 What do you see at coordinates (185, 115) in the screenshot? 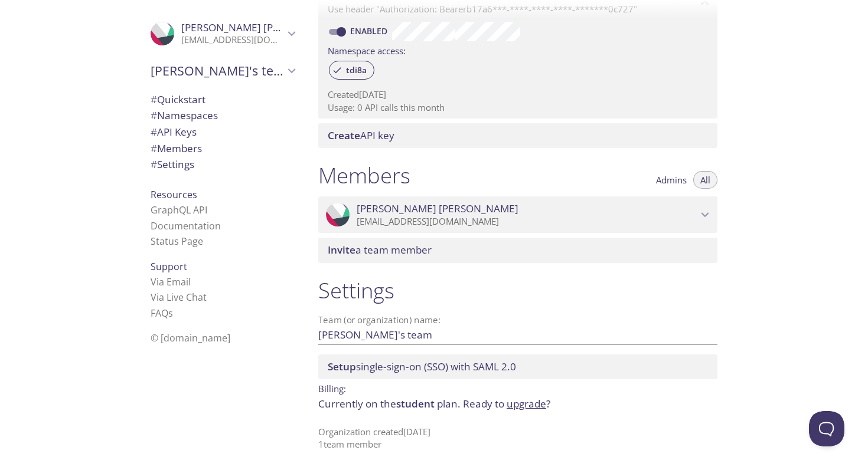
I see `span: Namespaces` at bounding box center [185, 115].